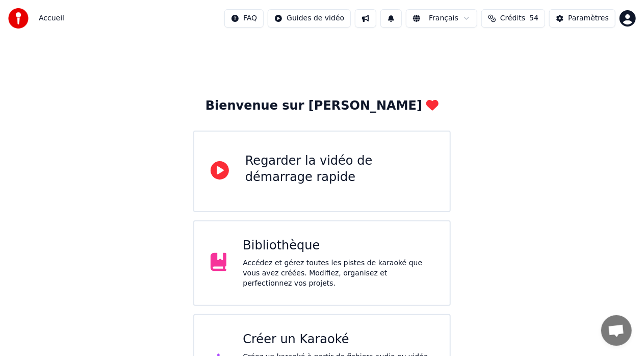 The width and height of the screenshot is (644, 356). I want to click on span: 54, so click(534, 18).